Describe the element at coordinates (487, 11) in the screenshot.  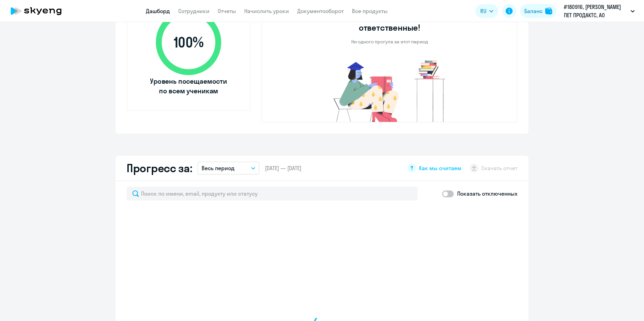
I see `button: RU` at that location.